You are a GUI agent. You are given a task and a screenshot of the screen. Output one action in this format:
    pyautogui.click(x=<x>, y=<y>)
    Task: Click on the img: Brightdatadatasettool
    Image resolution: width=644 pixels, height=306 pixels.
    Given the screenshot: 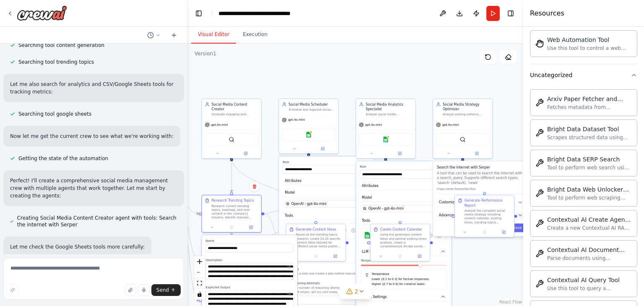 What is the action you would take?
    pyautogui.click(x=539, y=133)
    